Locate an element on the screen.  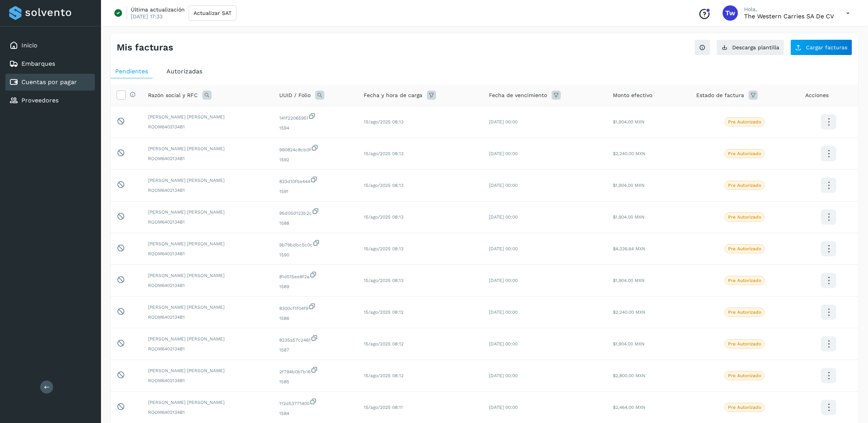
button: Descarga plantilla is located at coordinates (750, 47).